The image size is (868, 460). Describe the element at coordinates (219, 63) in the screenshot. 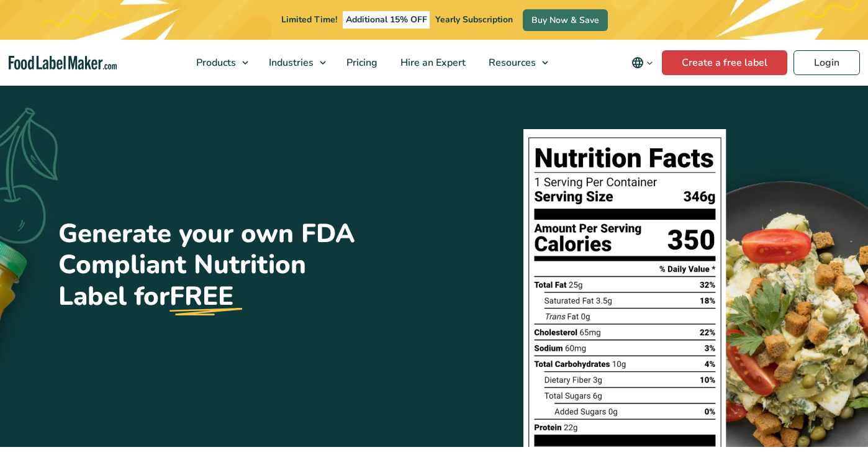

I see `a: Products` at that location.